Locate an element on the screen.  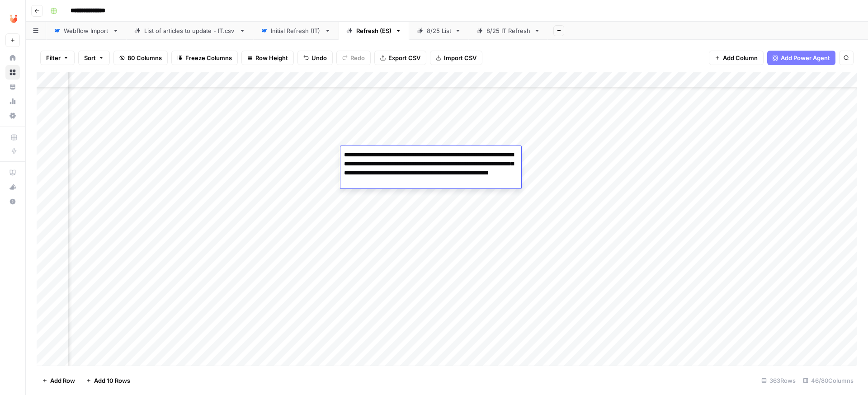
button: Add 10 Rows is located at coordinates (108, 381).